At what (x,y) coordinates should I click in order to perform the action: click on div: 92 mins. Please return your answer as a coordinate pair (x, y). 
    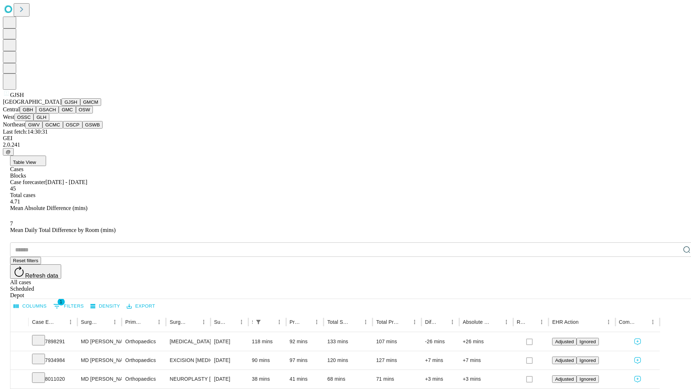
    Looking at the image, I should click on (305, 341).